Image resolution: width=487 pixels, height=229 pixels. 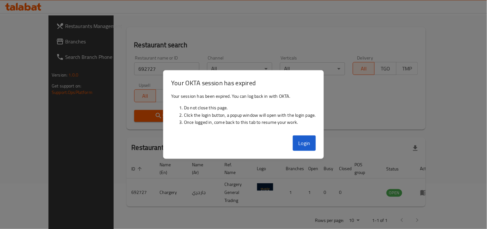 What do you see at coordinates (243, 83) in the screenshot?
I see `h3: Your OKTA session has expired` at bounding box center [243, 83].